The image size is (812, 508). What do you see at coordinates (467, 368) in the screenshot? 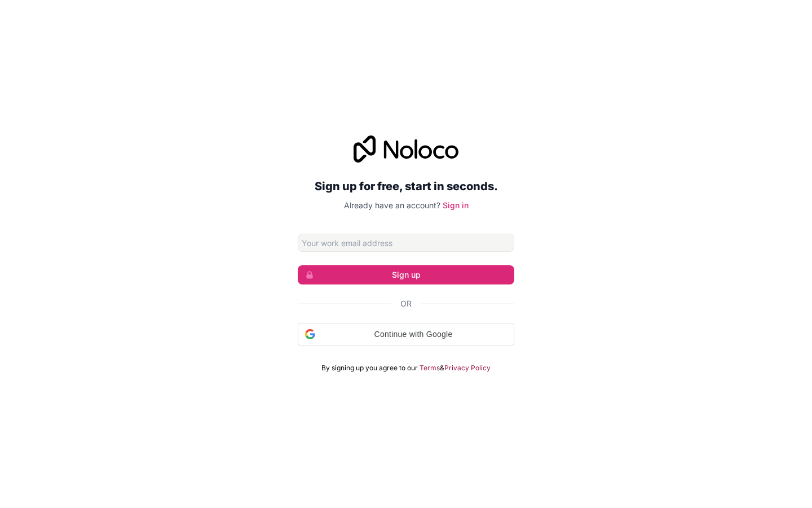
I see `a: Privacy Policy` at bounding box center [467, 368].